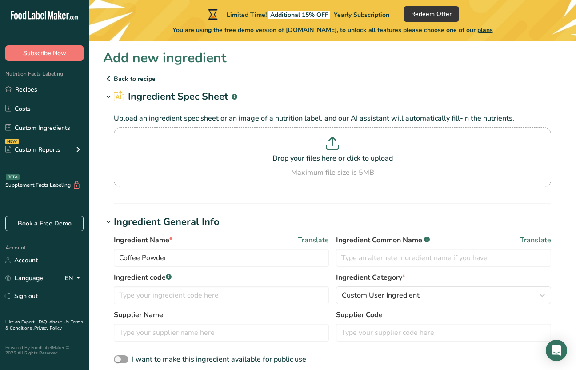  What do you see at coordinates (167, 222) in the screenshot?
I see `div: Ingredient General Info` at bounding box center [167, 222].